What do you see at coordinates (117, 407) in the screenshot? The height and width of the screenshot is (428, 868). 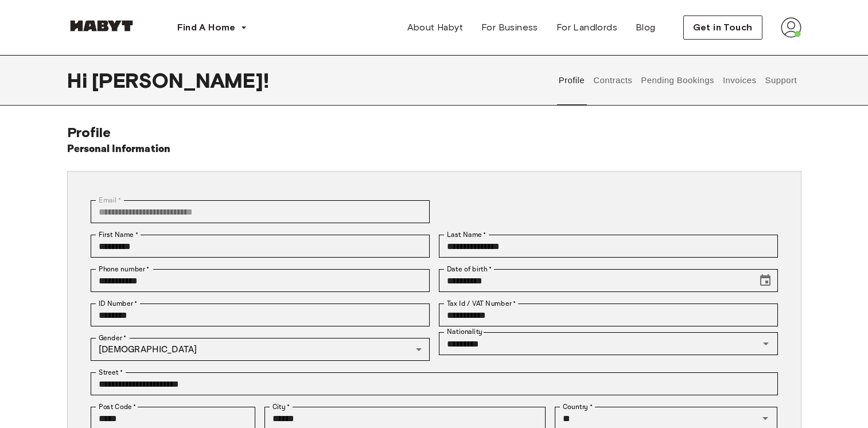 I see `label: Post Code` at bounding box center [117, 407].